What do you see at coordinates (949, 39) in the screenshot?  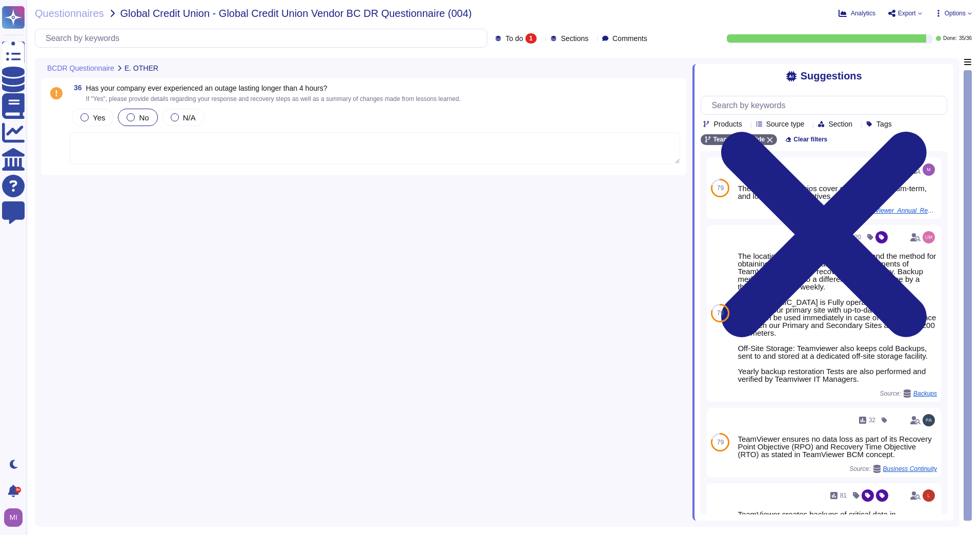 I see `span: Done:` at bounding box center [949, 39].